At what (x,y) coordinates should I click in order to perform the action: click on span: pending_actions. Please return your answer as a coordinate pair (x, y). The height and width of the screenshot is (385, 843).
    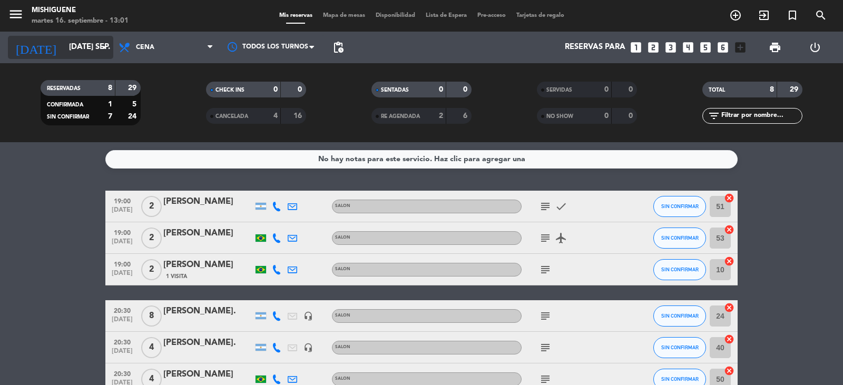
    Looking at the image, I should click on (338, 47).